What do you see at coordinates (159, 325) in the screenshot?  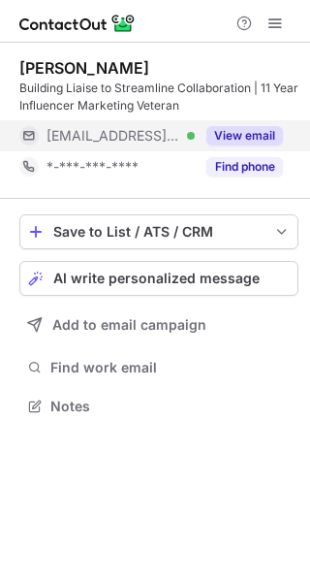 I see `button: Add to email campaign` at bounding box center [159, 325].